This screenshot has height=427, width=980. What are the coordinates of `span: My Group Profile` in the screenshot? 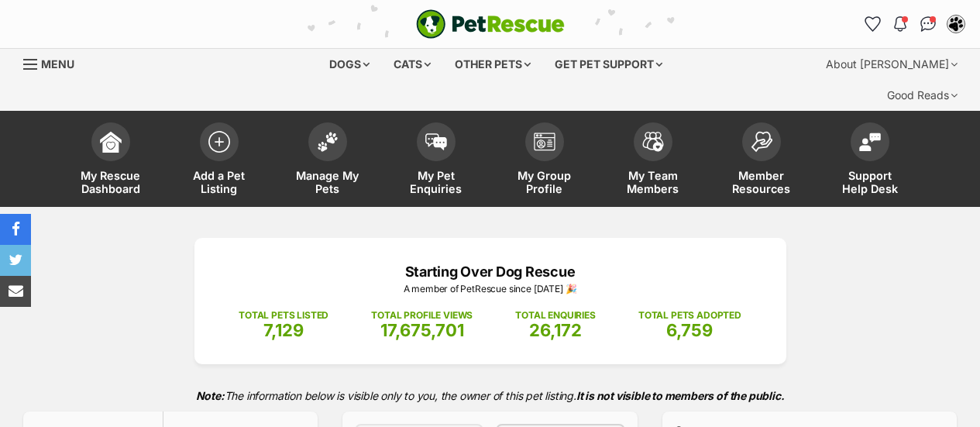 It's located at (545, 183).